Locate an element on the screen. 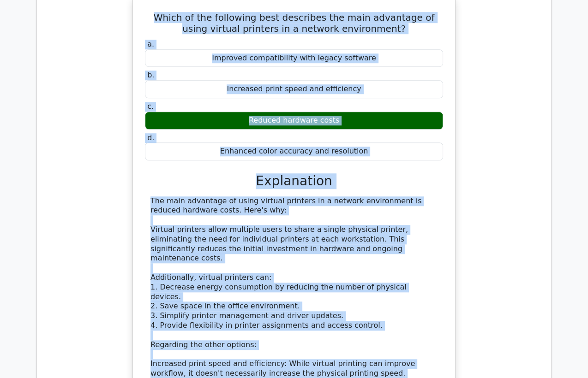 Image resolution: width=588 pixels, height=378 pixels. span: a. is located at coordinates (150, 44).